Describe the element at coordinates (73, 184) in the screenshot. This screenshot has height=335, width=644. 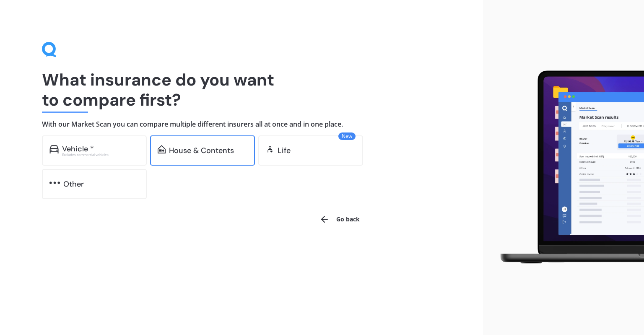
I see `div: Other` at that location.